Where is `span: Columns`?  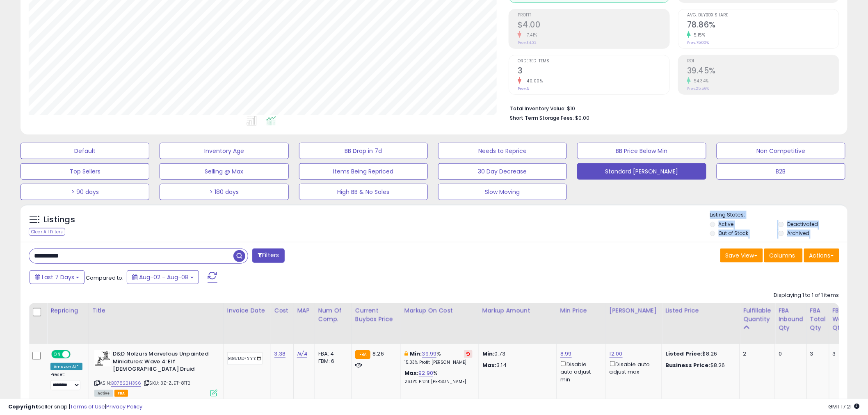
span: Columns is located at coordinates (782, 255).